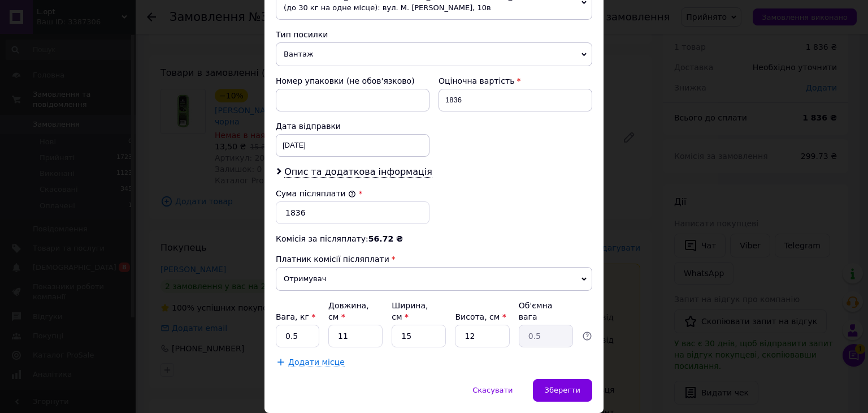 The height and width of the screenshot is (413, 868). I want to click on label: Сума післяплати, so click(316, 193).